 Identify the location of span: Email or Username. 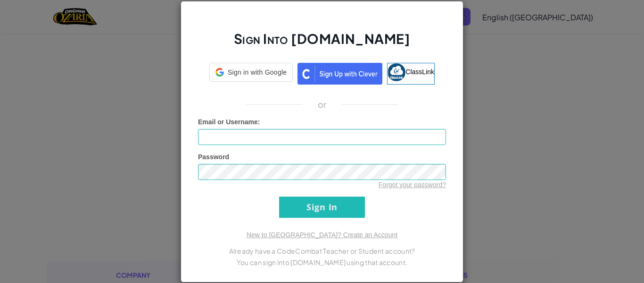
(228, 122).